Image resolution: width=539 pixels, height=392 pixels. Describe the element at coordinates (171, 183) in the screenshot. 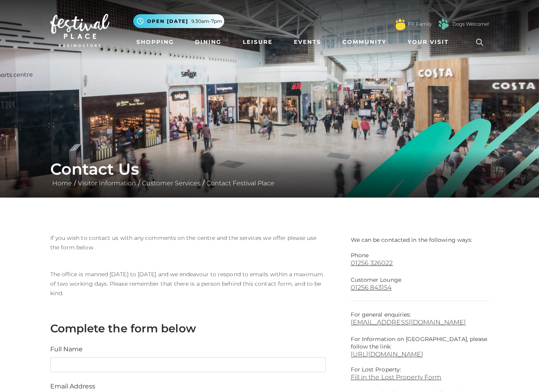

I see `a: Customer Services` at that location.